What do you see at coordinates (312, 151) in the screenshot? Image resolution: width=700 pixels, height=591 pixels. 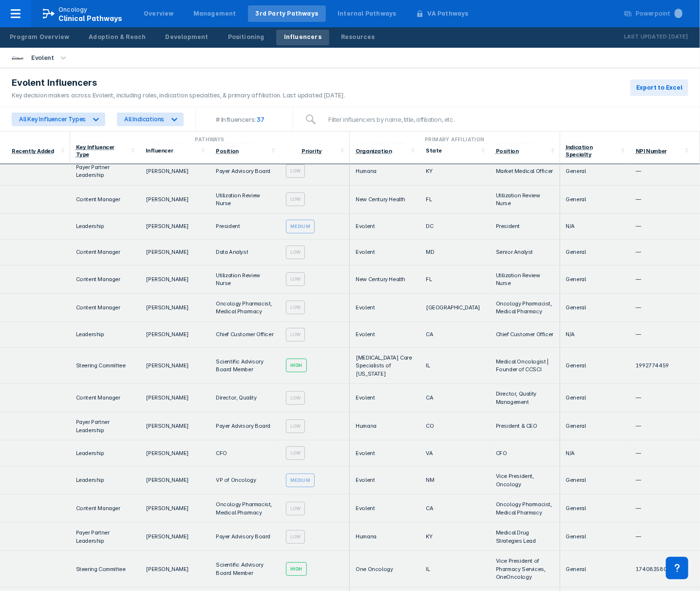 I see `div: Priority` at bounding box center [312, 151].